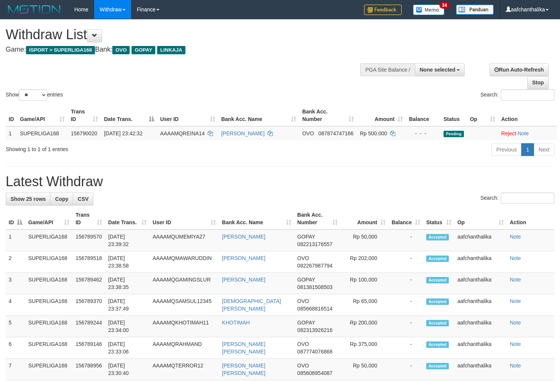 This screenshot has height=381, width=560. What do you see at coordinates (506, 150) in the screenshot?
I see `a: Previous` at bounding box center [506, 150].